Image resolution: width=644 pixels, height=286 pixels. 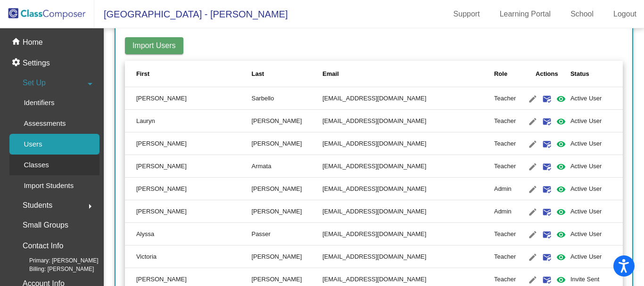 What do you see at coordinates (17, 63) in the screenshot?
I see `mat-icon: settings` at bounding box center [17, 63].